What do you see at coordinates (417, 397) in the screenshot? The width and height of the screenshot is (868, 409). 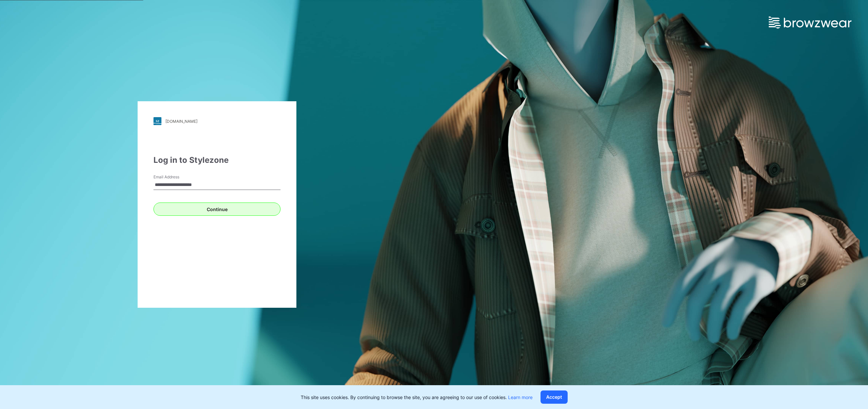 I see `p: This site uses cookies. By continuing to browse the site, you are agreeing to our use of cookies.` at bounding box center [417, 397].